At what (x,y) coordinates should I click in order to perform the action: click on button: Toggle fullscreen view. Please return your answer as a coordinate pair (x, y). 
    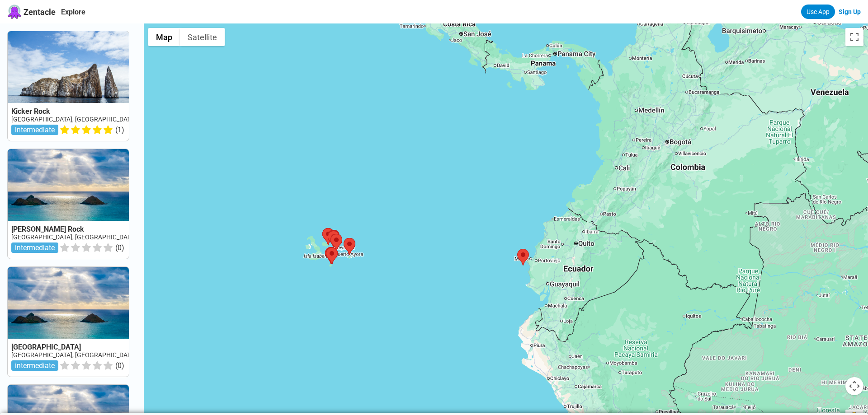
    Looking at the image, I should click on (854, 37).